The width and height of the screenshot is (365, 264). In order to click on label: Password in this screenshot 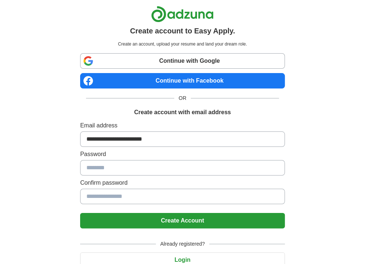, I will do `click(182, 154)`.